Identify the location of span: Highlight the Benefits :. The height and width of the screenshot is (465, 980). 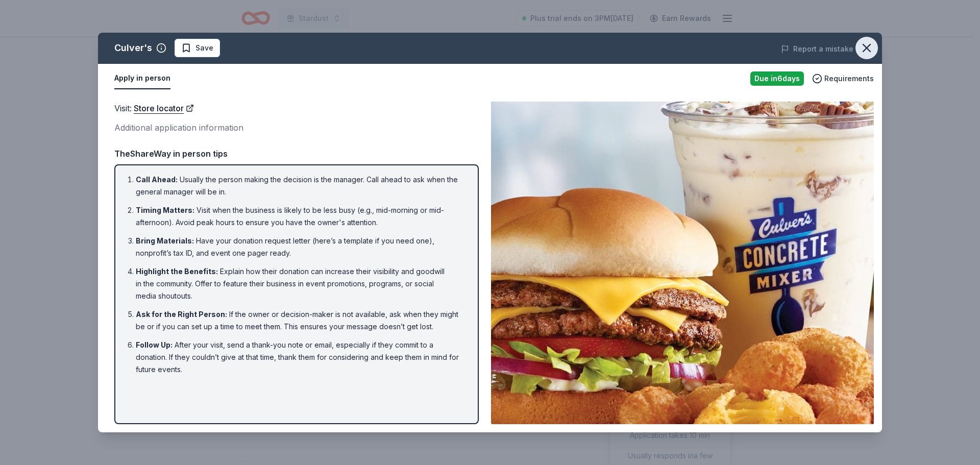
(176, 271).